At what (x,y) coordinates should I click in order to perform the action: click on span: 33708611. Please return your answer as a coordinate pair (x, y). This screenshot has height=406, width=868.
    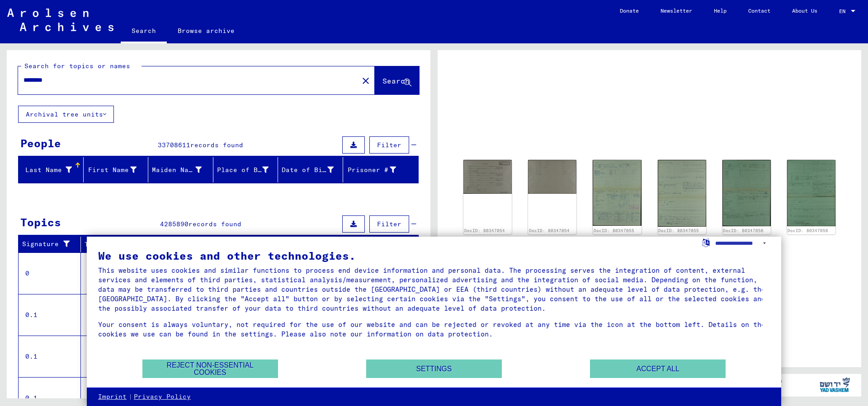
    Looking at the image, I should click on (174, 145).